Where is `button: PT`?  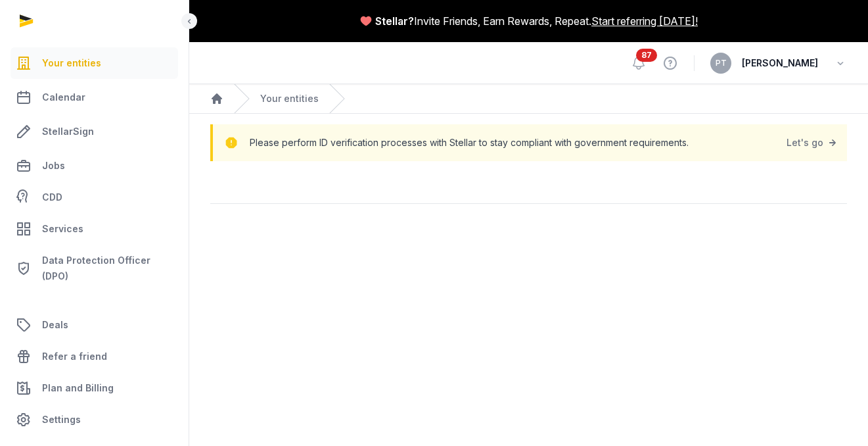 button: PT is located at coordinates (721, 63).